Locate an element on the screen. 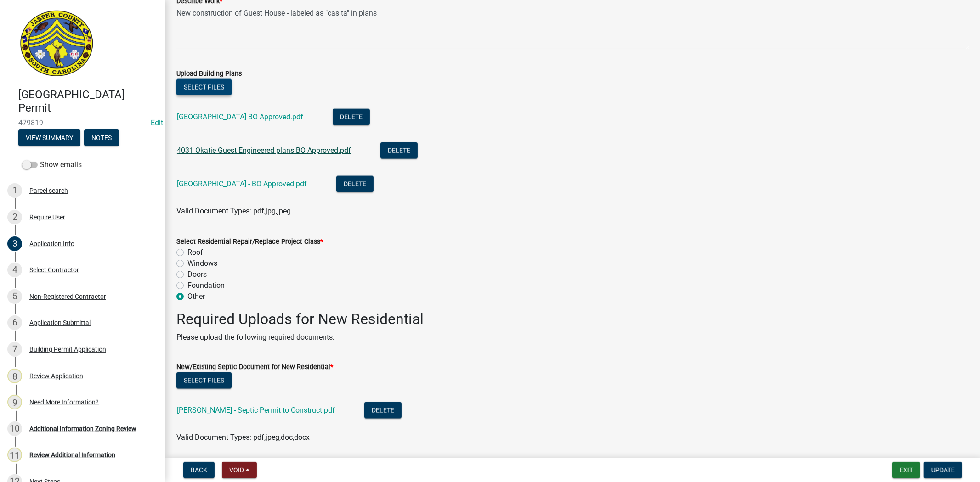 The width and height of the screenshot is (980, 482). div: 8 is located at coordinates (15, 376).